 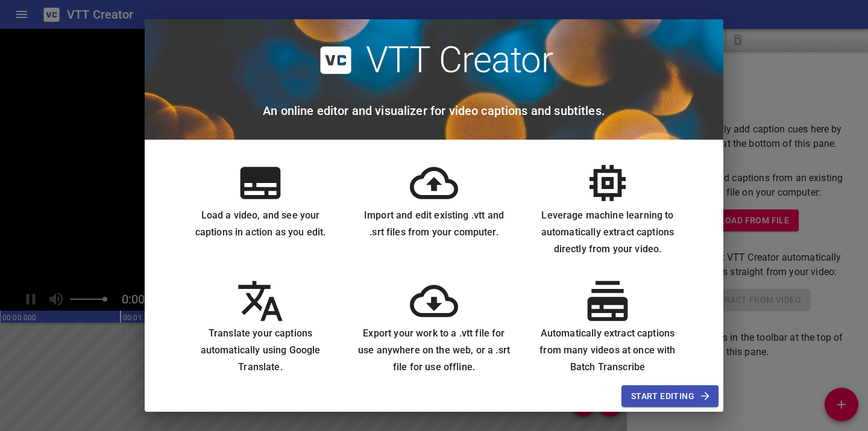 I want to click on h6: Automatically extract captions from many videos at once with Batch Transcribe, so click(x=607, y=350).